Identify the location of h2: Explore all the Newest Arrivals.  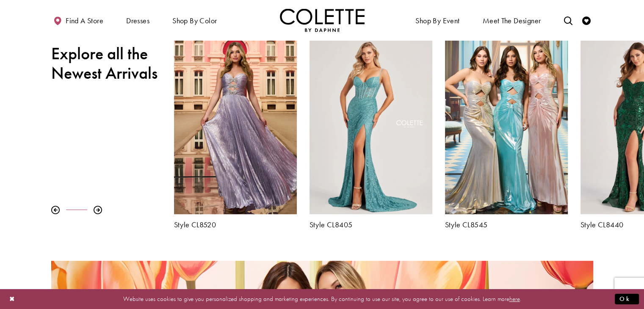
(106, 64).